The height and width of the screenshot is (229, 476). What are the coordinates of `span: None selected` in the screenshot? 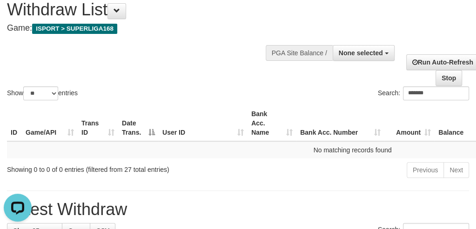 It's located at (360, 53).